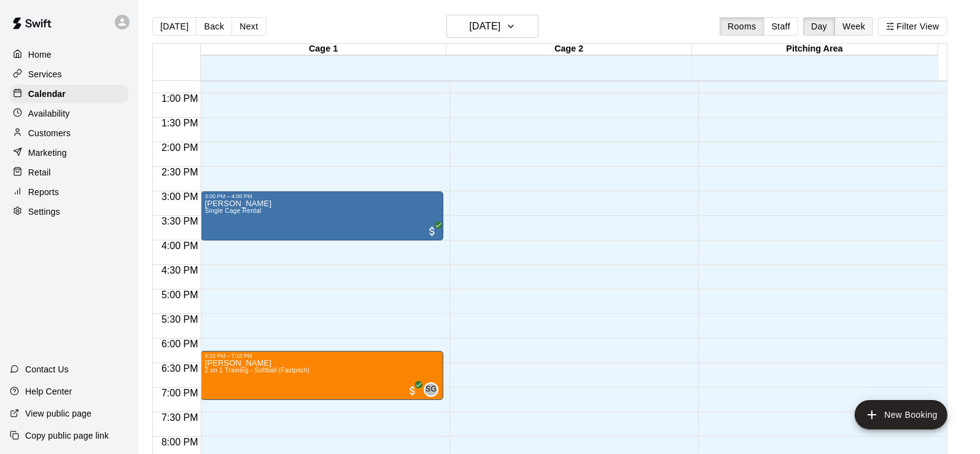 The image size is (980, 454). Describe the element at coordinates (69, 172) in the screenshot. I see `div: Retail` at that location.